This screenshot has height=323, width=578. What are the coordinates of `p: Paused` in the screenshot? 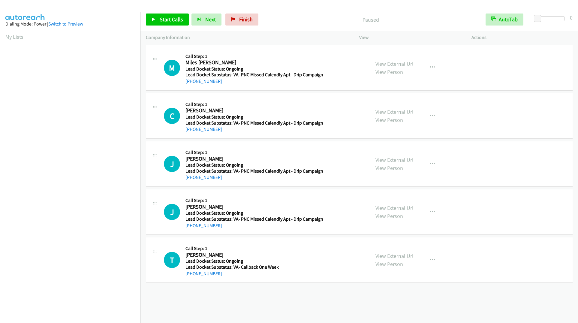 It's located at (371, 20).